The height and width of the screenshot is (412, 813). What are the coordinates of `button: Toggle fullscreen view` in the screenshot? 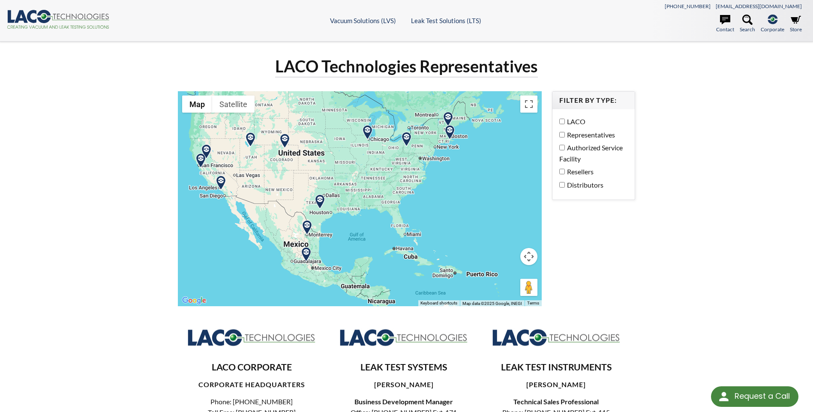 It's located at (529, 104).